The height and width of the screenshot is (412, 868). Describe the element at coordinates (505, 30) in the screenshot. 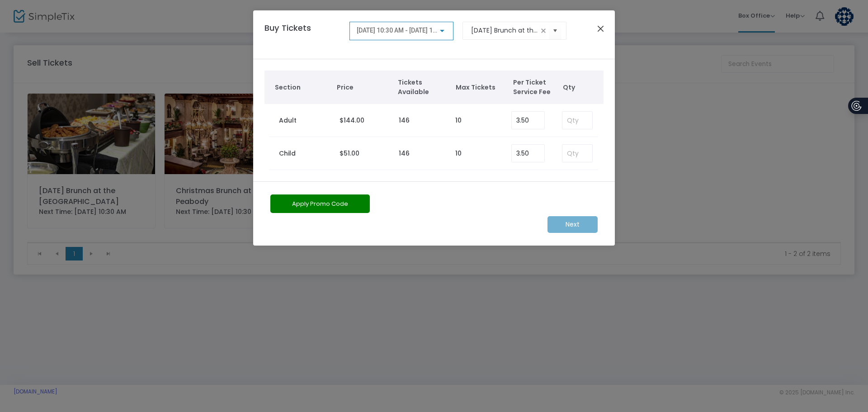

I see `input: Select an event` at that location.